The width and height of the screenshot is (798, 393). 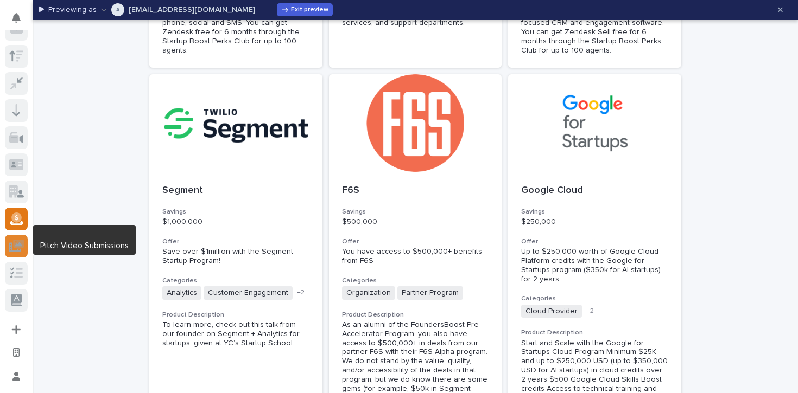 What do you see at coordinates (309, 10) in the screenshot?
I see `span: Exit preview` at bounding box center [309, 10].